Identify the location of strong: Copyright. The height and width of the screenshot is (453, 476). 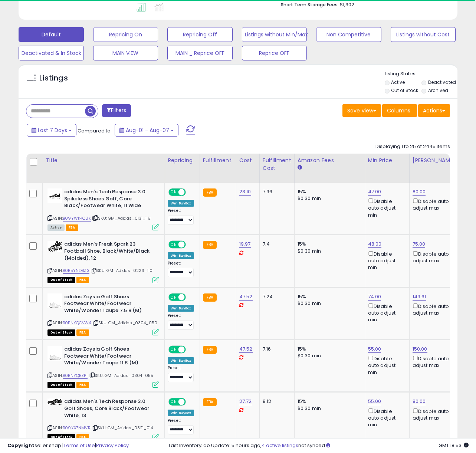
(21, 445).